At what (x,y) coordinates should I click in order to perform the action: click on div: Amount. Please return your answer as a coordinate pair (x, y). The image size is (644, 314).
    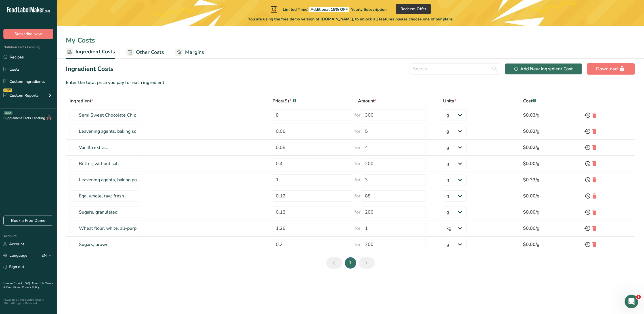
    Looking at the image, I should click on (367, 101).